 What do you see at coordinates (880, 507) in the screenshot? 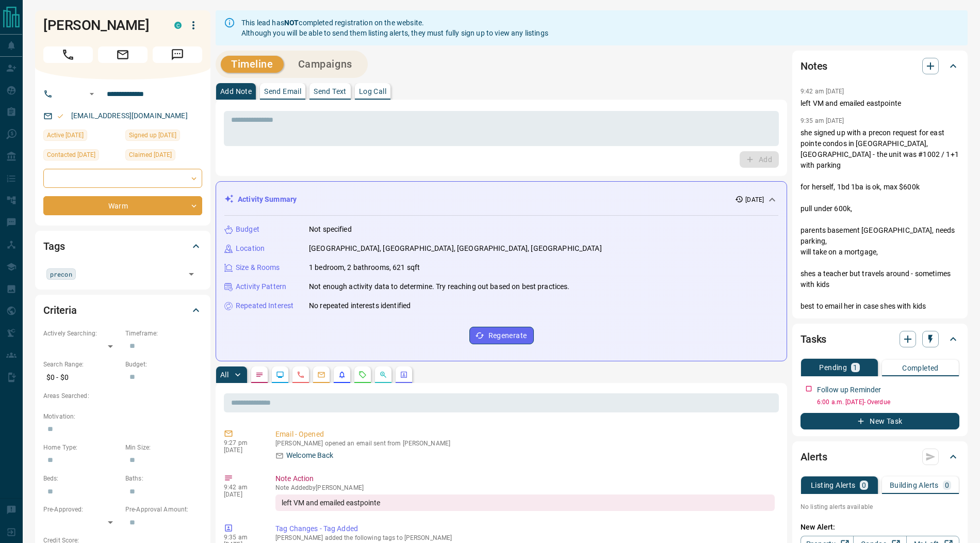
I see `p: No listing alerts available` at bounding box center [880, 507].